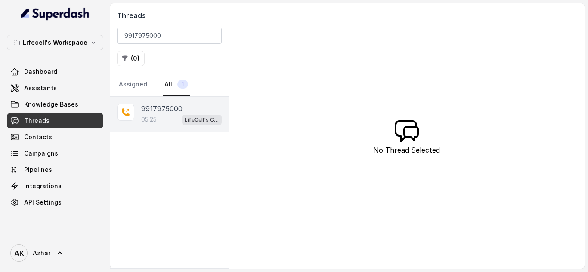 Image resolution: width=588 pixels, height=272 pixels. What do you see at coordinates (40, 88) in the screenshot?
I see `span: Assistants` at bounding box center [40, 88].